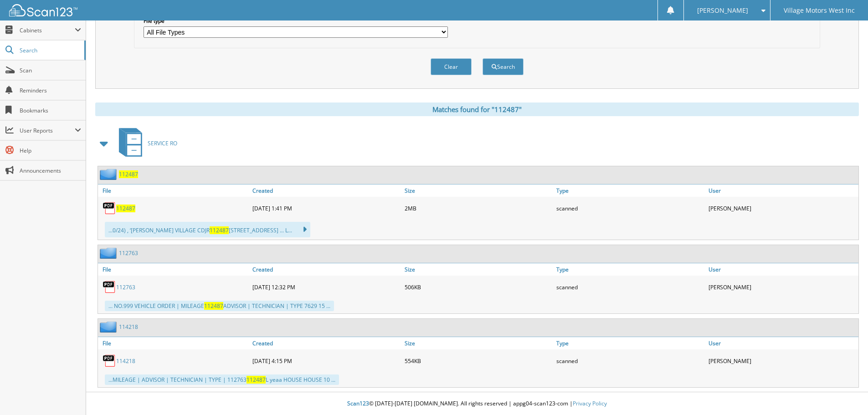 The image size is (868, 415). What do you see at coordinates (47, 30) in the screenshot?
I see `span: Cabinets` at bounding box center [47, 30].